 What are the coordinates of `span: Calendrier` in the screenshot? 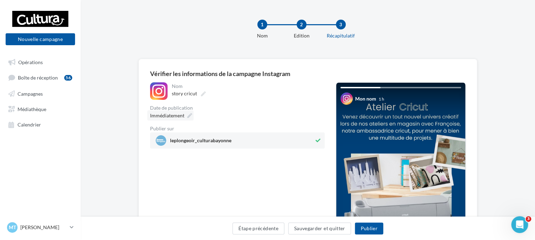 It's located at (29, 124).